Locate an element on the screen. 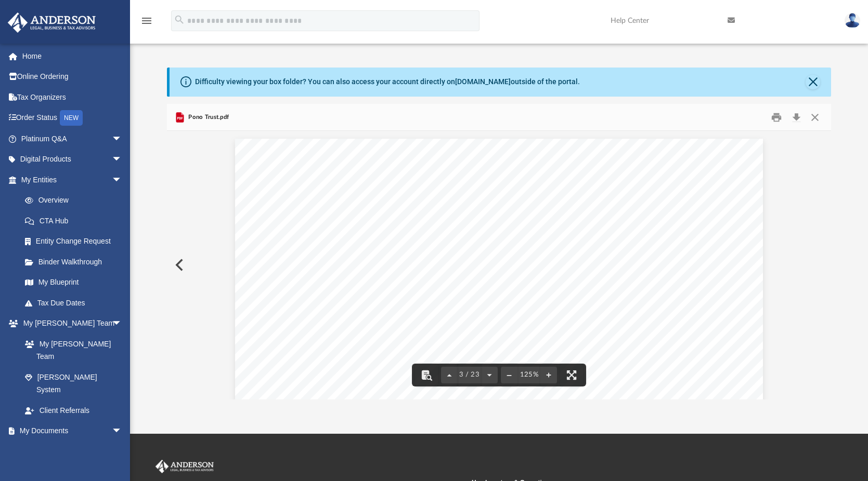 Image resolution: width=868 pixels, height=481 pixels. a: Digital Productsarrow_drop_down is located at coordinates (73, 159).